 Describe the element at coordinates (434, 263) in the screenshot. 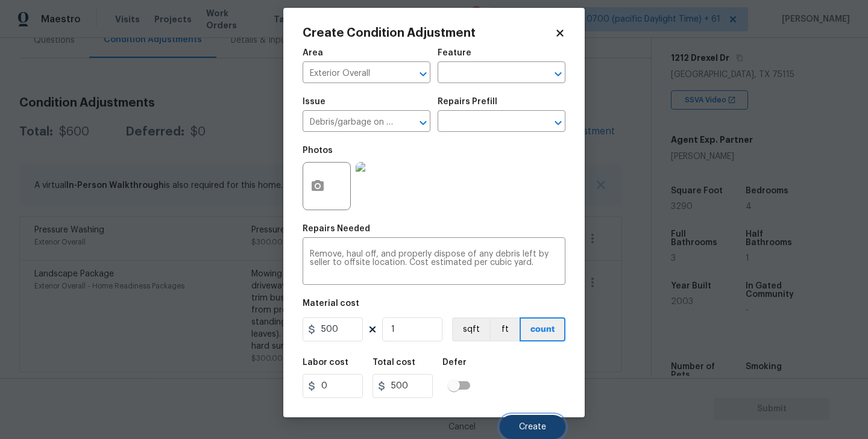

I see `textarea: Remove, haul off, and properly dispose of any debris left by seller to offsite location. Cost est...` at that location.